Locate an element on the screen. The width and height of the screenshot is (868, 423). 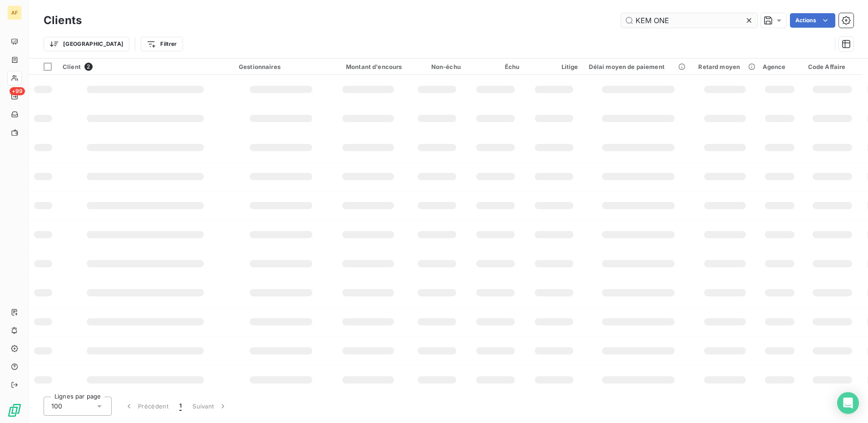
button: Précédent is located at coordinates (146, 406).